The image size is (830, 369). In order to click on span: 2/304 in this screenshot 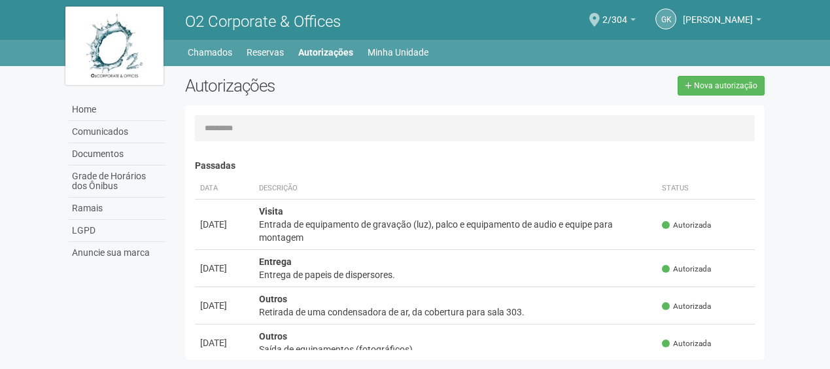, I will do `click(615, 13)`.